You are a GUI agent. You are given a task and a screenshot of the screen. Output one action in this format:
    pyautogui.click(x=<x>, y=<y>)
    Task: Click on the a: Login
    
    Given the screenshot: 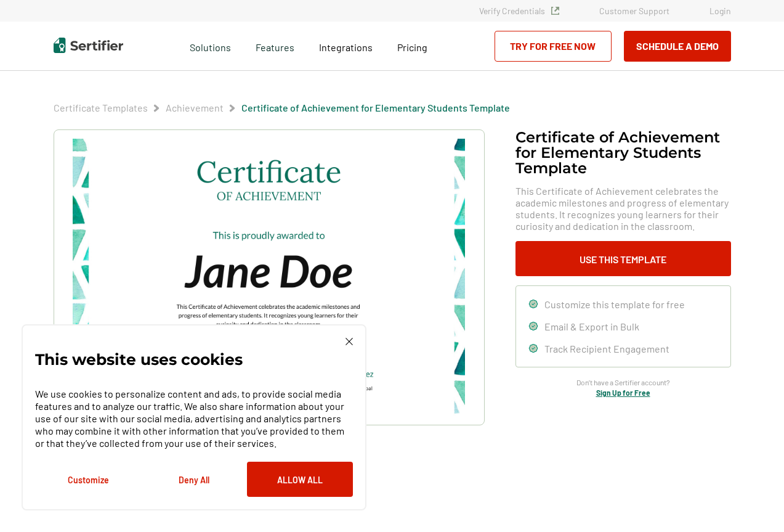 What is the action you would take?
    pyautogui.click(x=720, y=11)
    